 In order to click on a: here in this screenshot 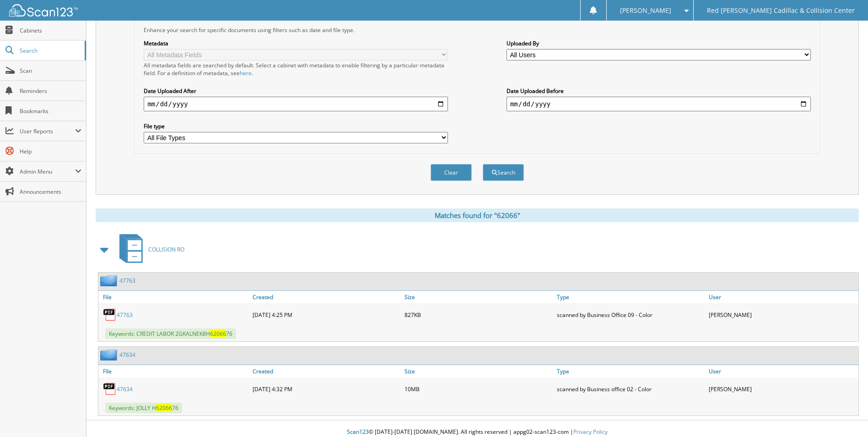, I will do `click(246, 73)`.